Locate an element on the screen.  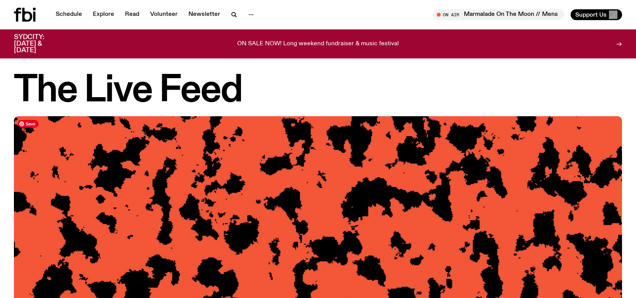
a: Read is located at coordinates (132, 15).